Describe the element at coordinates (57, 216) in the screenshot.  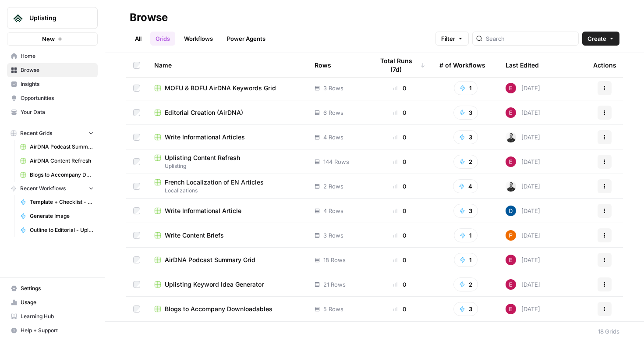
I see `a: Generate Image` at that location.